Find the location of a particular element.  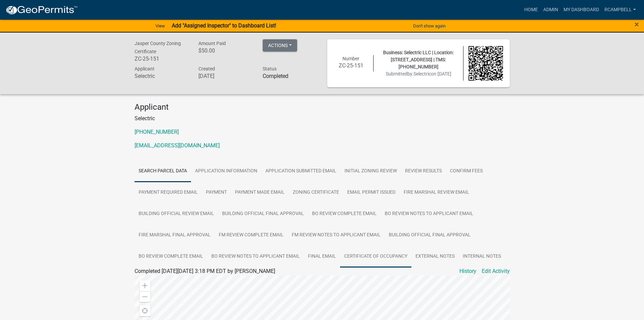

a: Application Submitted Email is located at coordinates (301, 171).